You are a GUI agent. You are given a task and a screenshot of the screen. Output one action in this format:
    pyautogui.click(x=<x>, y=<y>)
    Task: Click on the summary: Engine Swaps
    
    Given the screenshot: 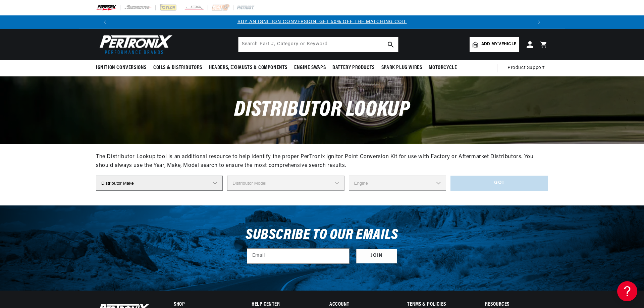 What is the action you would take?
    pyautogui.click(x=310, y=68)
    